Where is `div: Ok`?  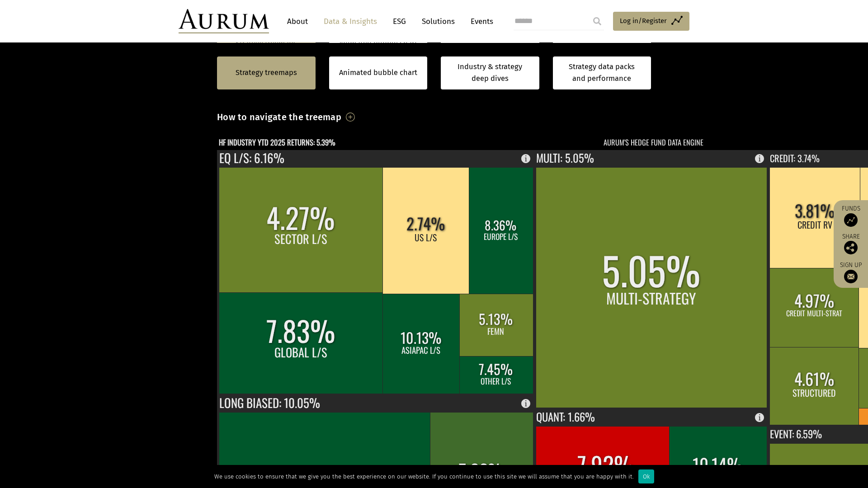 div: Ok is located at coordinates (646, 476).